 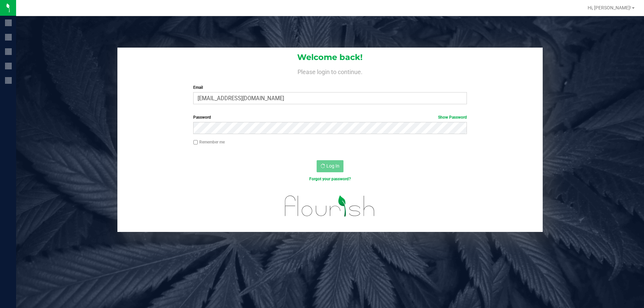 I want to click on a: Forgot your password?, so click(x=330, y=179).